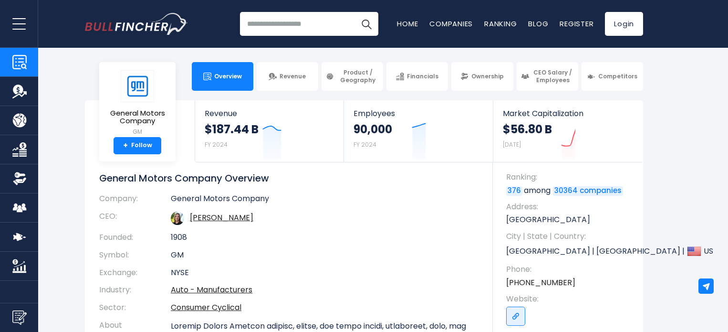 Image resolution: width=728 pixels, height=332 pixels. What do you see at coordinates (135, 237) in the screenshot?
I see `th: Founded:` at bounding box center [135, 237].